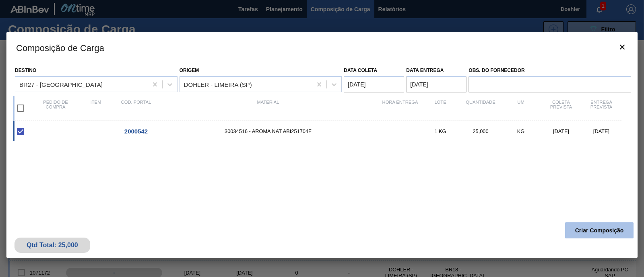 The width and height of the screenshot is (644, 277). I want to click on div: Qtd Total: 25,000, so click(52, 245).